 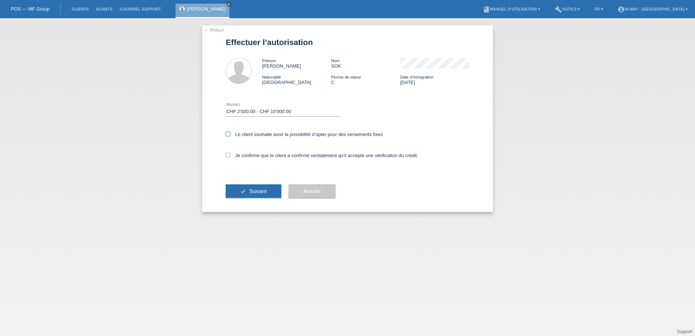 What do you see at coordinates (417, 77) in the screenshot?
I see `span: Date d'immigration` at bounding box center [417, 77].